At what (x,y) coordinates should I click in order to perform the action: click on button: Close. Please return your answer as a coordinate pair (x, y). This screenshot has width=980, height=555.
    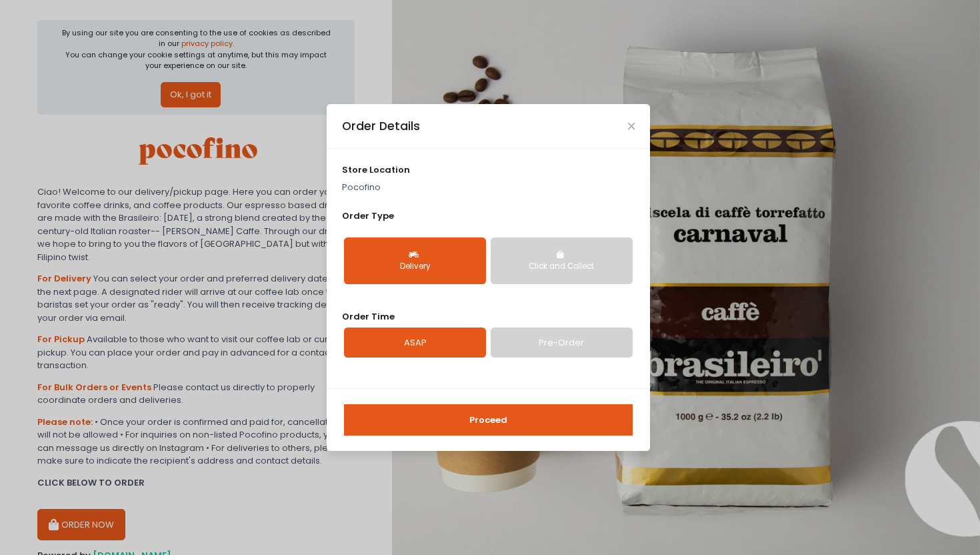
    Looking at the image, I should click on (631, 126).